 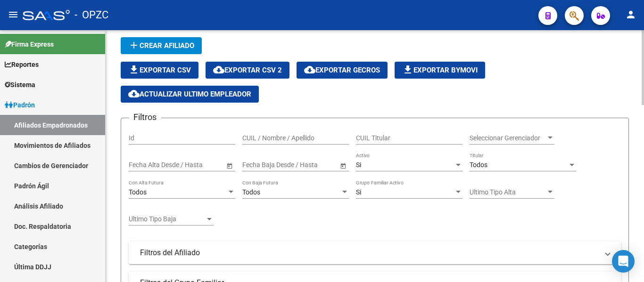 I want to click on span: Padrón, so click(x=20, y=105).